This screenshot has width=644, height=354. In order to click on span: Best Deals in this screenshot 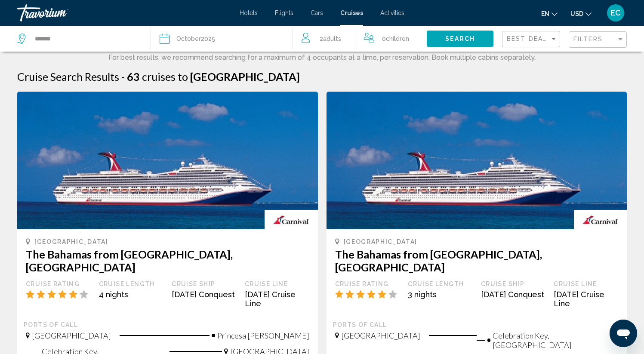, I will do `click(529, 39)`.